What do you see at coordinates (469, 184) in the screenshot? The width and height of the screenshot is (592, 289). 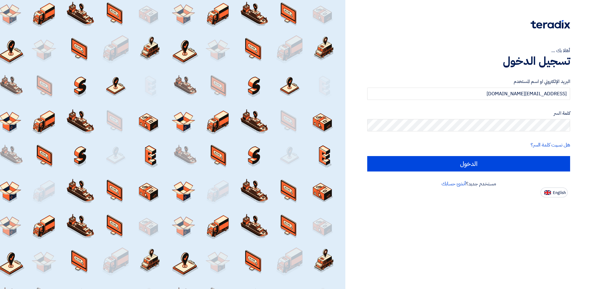 I see `div: مستخدم جديد؟` at bounding box center [469, 184].